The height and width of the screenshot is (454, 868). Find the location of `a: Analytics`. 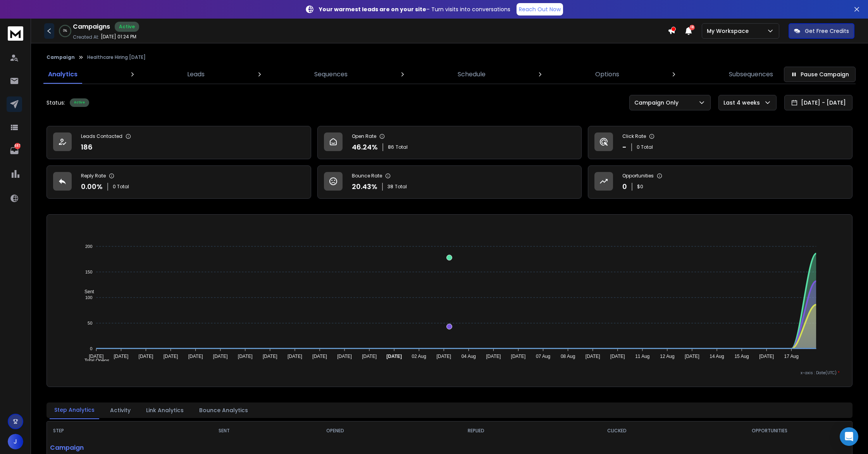

a: Analytics is located at coordinates (63, 75).